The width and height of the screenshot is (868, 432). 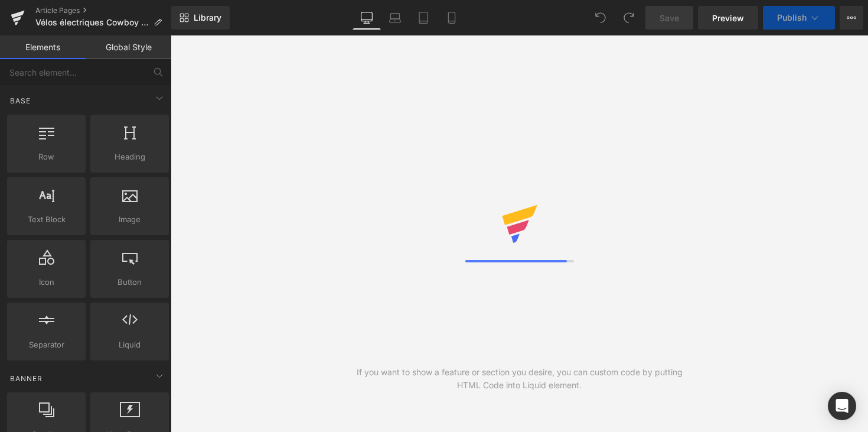 I want to click on span: Button, so click(x=129, y=282).